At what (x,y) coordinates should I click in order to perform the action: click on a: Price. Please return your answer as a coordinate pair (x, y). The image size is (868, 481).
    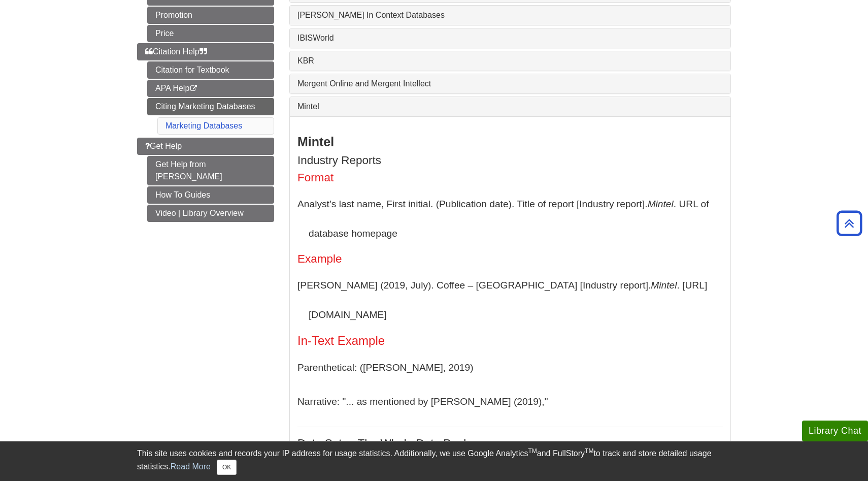
    Looking at the image, I should click on (211, 34).